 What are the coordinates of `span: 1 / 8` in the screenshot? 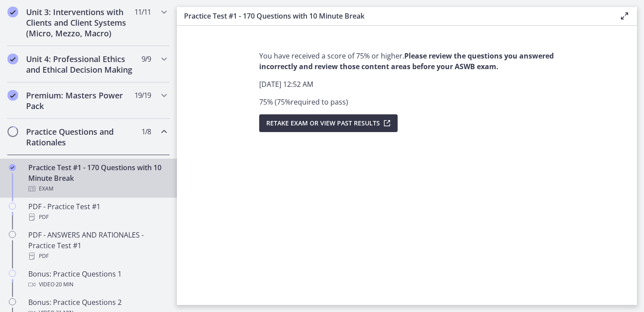 It's located at (146, 132).